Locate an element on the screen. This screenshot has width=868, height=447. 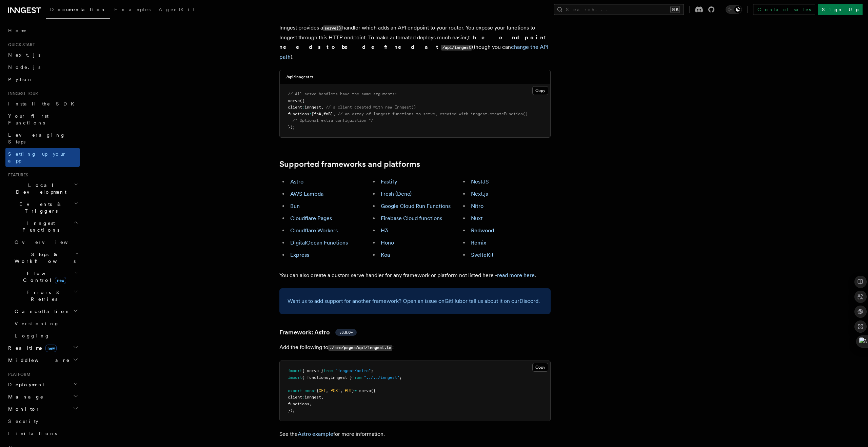
a: Supported frameworks and platforms is located at coordinates (349, 164).